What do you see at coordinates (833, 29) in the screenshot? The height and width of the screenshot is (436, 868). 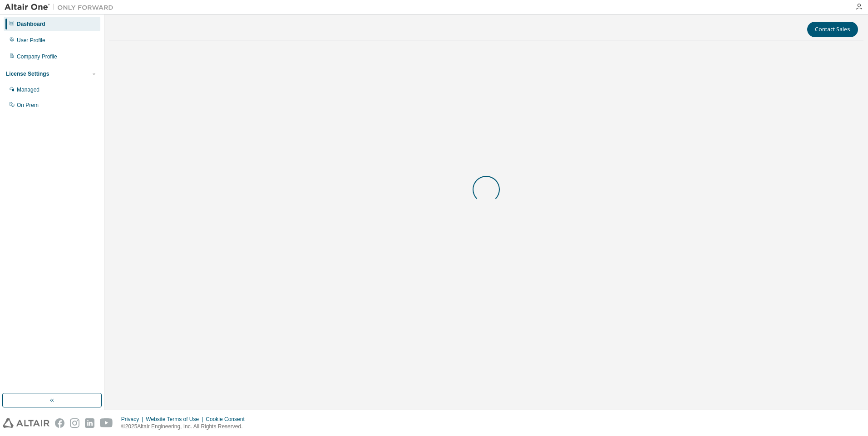 I see `button: Contact Sales` at bounding box center [833, 29].